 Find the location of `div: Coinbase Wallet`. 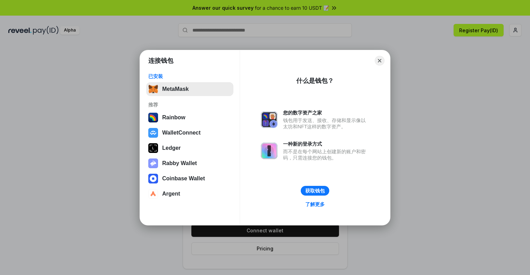

div: Coinbase Wallet is located at coordinates (183, 179).